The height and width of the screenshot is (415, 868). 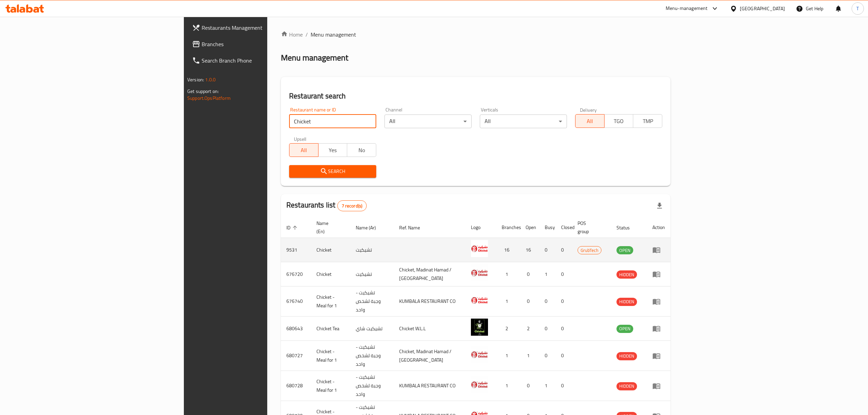 What do you see at coordinates (648, 121) in the screenshot?
I see `span: TMP` at bounding box center [648, 121].